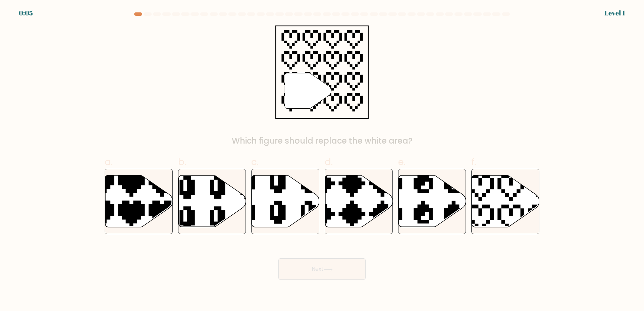 This screenshot has height=311, width=644. I want to click on span: f., so click(474, 161).